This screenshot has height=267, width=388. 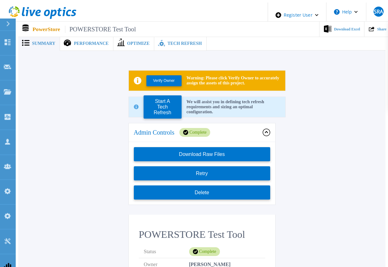 I want to click on button: Retry, so click(x=202, y=173).